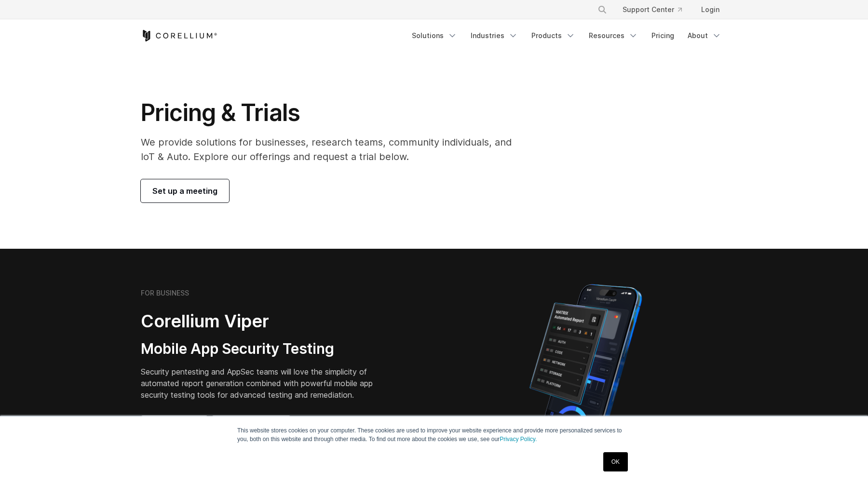 This screenshot has width=868, height=484. What do you see at coordinates (265, 349) in the screenshot?
I see `h3: Mobile App Security Testing` at bounding box center [265, 349].